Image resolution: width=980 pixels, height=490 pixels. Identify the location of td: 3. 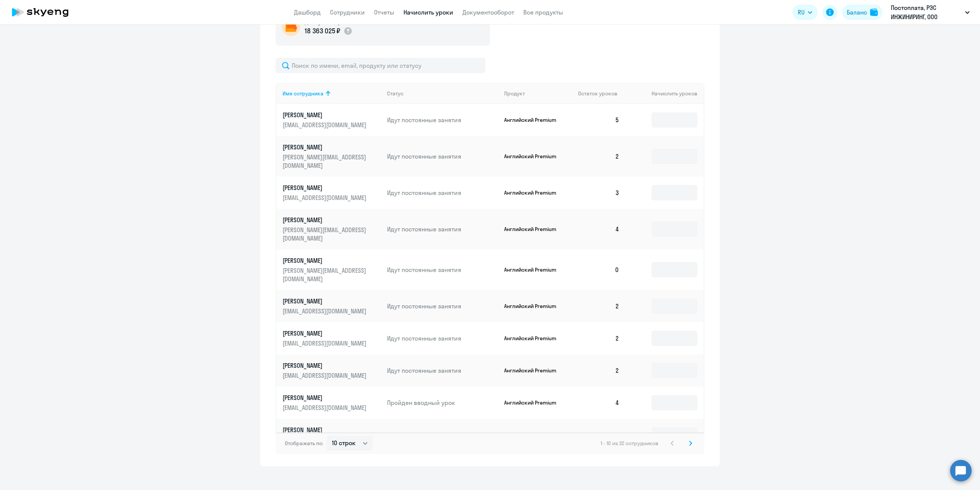
(599, 193).